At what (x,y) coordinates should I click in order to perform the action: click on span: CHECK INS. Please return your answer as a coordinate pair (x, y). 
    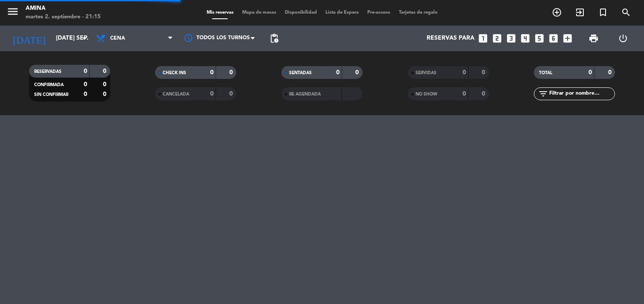
    Looking at the image, I should click on (174, 73).